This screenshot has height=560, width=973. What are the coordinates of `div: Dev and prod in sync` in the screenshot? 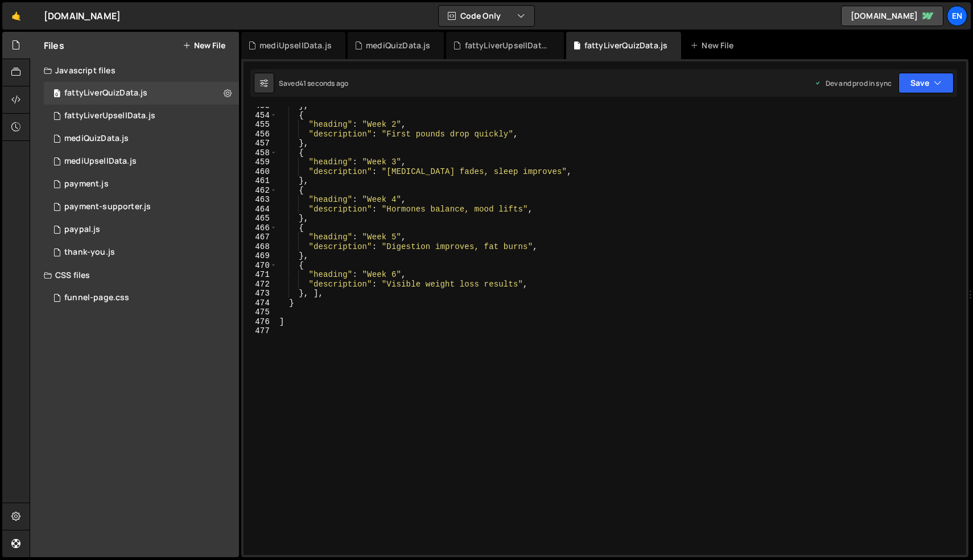 It's located at (853, 83).